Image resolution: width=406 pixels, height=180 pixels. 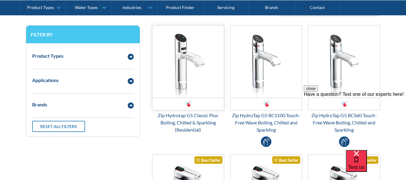 What do you see at coordinates (188, 62) in the screenshot?
I see `img: Zip Hydrotap G5 Classic Plus Boiling, Chilled & Sparkling (Residential)` at bounding box center [188, 62].